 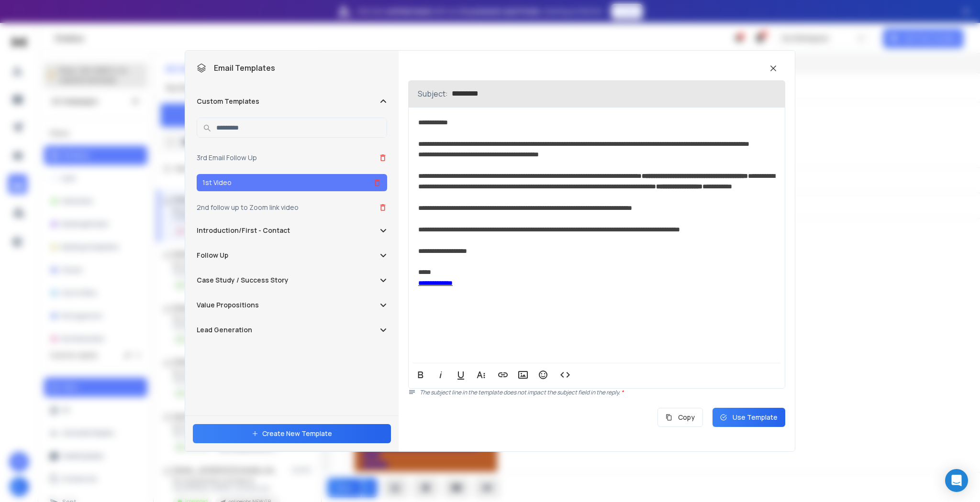 What do you see at coordinates (292, 434) in the screenshot?
I see `button: Create New Template` at bounding box center [292, 434].